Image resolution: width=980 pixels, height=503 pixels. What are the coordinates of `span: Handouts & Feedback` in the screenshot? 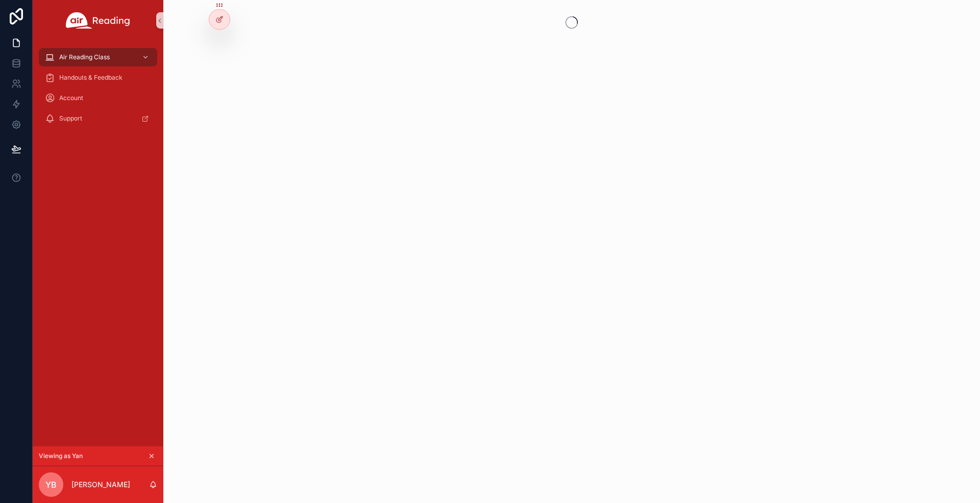 It's located at (91, 78).